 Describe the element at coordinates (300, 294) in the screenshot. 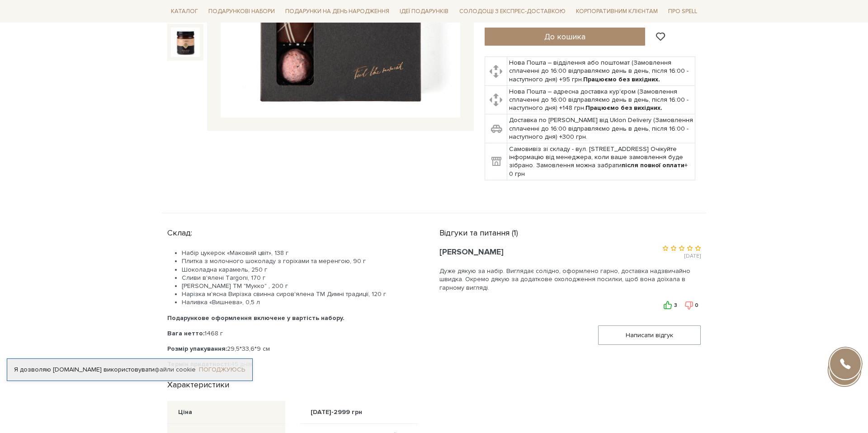

I see `li: Нарізка м'ясна Вирізка свинна сиров'ялена ТМ Димні традиції, 120 г` at that location.